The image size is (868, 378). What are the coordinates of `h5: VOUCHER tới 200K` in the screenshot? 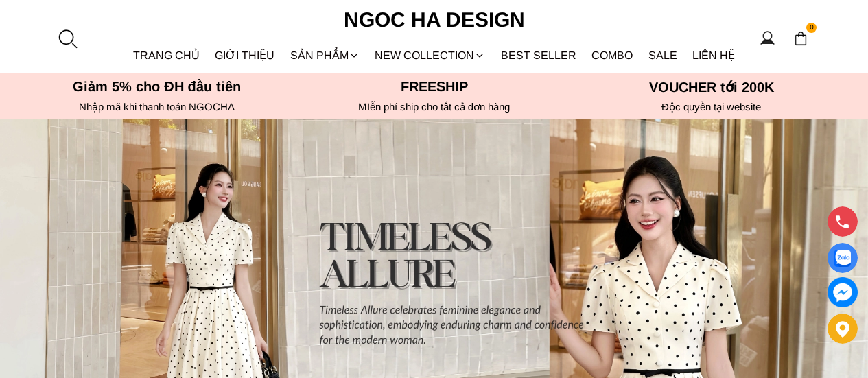 It's located at (711, 87).